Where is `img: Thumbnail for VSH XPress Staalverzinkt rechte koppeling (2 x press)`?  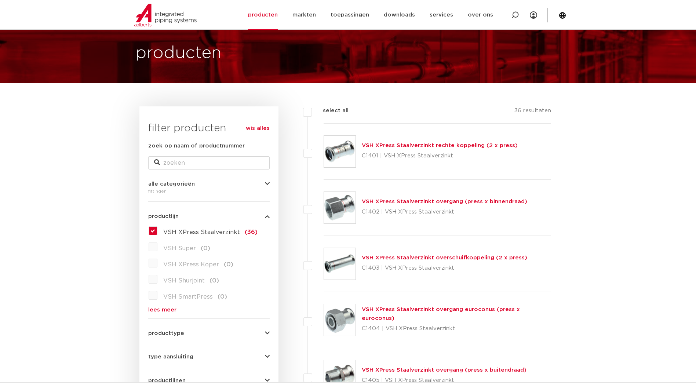 img: Thumbnail for VSH XPress Staalverzinkt rechte koppeling (2 x press) is located at coordinates (340, 152).